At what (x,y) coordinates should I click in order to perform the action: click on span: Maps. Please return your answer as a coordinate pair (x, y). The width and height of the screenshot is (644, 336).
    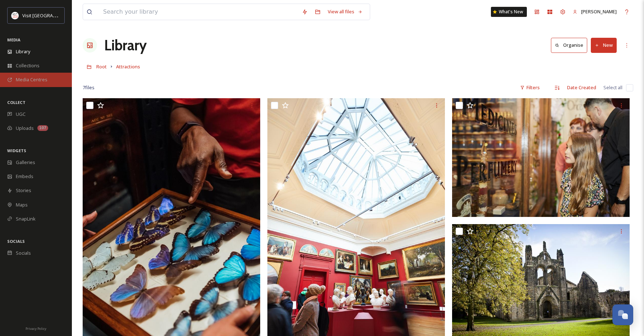
    Looking at the image, I should click on (22, 205).